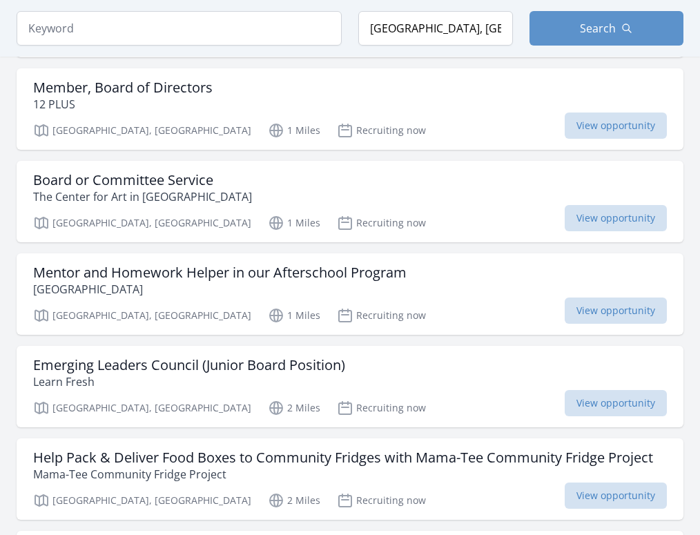 This screenshot has width=700, height=535. What do you see at coordinates (179, 28) in the screenshot?
I see `input: Keyword` at bounding box center [179, 28].